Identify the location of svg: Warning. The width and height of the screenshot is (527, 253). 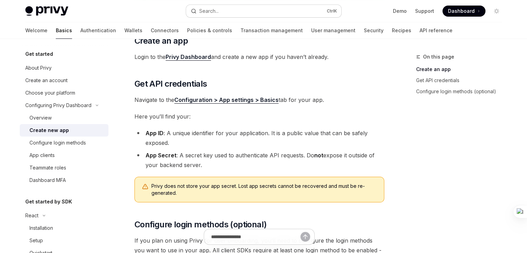
(145, 187).